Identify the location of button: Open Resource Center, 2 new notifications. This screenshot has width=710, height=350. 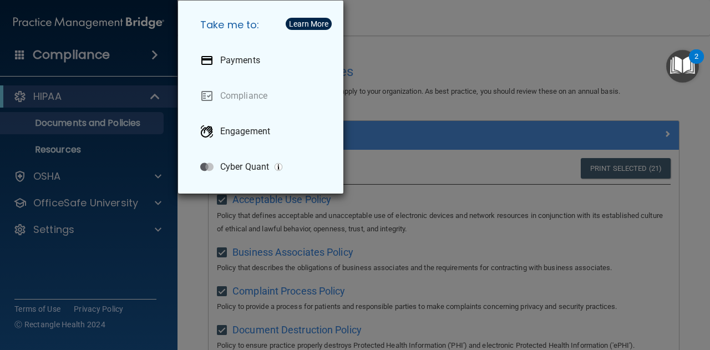
(682, 66).